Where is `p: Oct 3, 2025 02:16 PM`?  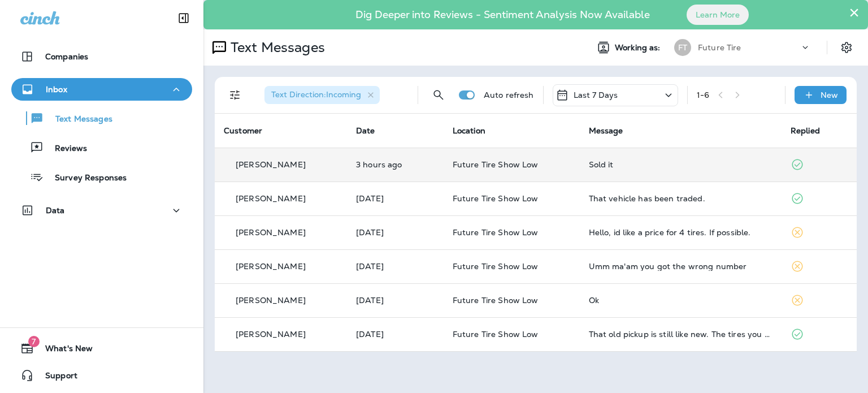 p: Oct 3, 2025 02:16 PM is located at coordinates (395, 233).